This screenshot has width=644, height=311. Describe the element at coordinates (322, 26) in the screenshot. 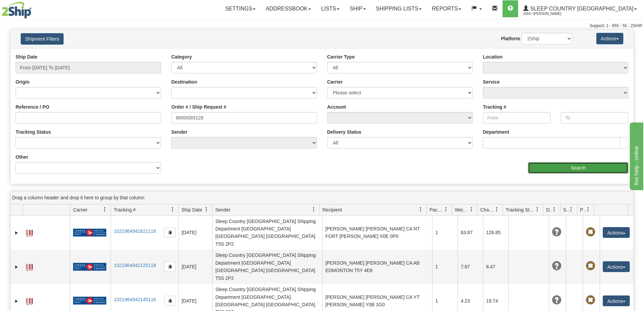

I see `div: Support: 1 - 855 - 55 - 2SHIP` at that location.